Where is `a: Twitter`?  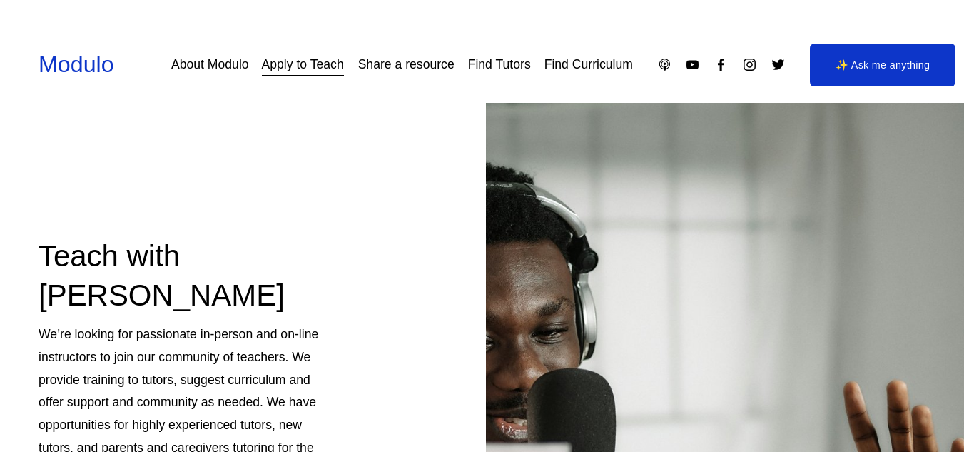 a: Twitter is located at coordinates (778, 64).